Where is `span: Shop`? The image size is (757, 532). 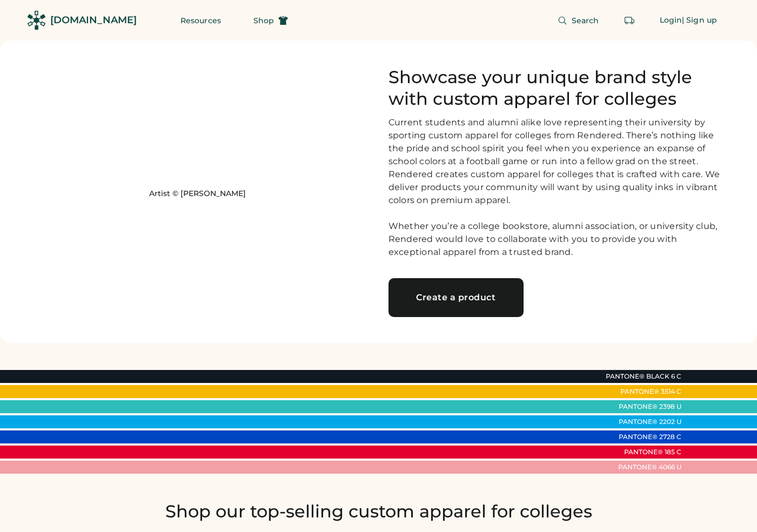 span: Shop is located at coordinates (264, 20).